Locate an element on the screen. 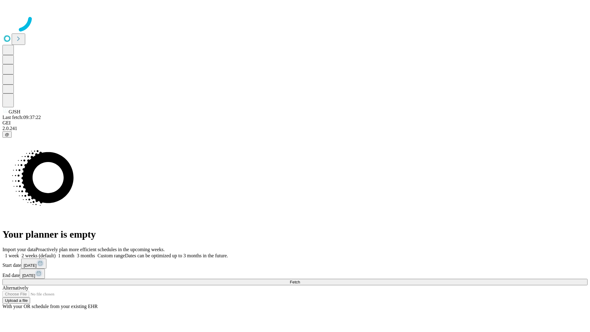 The height and width of the screenshot is (332, 590). span: Dates can be optimized up to 3 months in the future. is located at coordinates (177, 256).